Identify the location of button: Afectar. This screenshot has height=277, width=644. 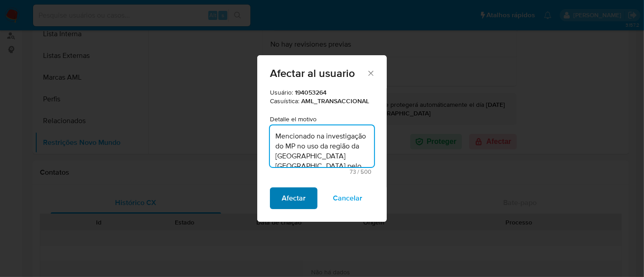
(294, 199).